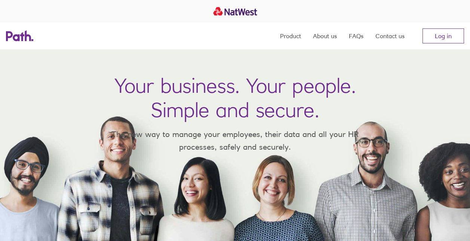 Image resolution: width=470 pixels, height=241 pixels. Describe the element at coordinates (235, 98) in the screenshot. I see `h1: Your business. Your people. Simple and secure.` at that location.